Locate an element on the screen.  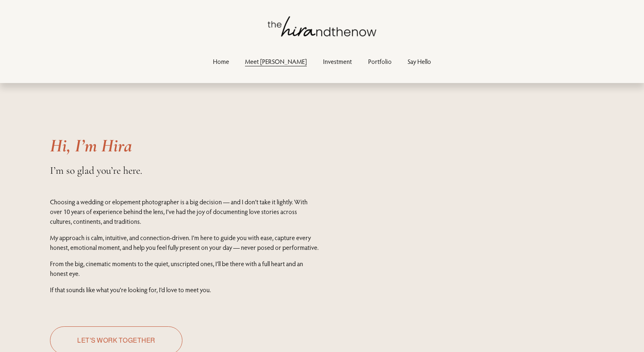
a: Portfolio is located at coordinates (380, 61).